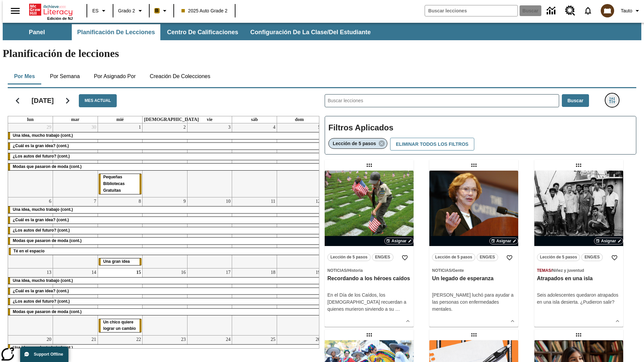  I want to click on a: jueves, so click(171, 120).